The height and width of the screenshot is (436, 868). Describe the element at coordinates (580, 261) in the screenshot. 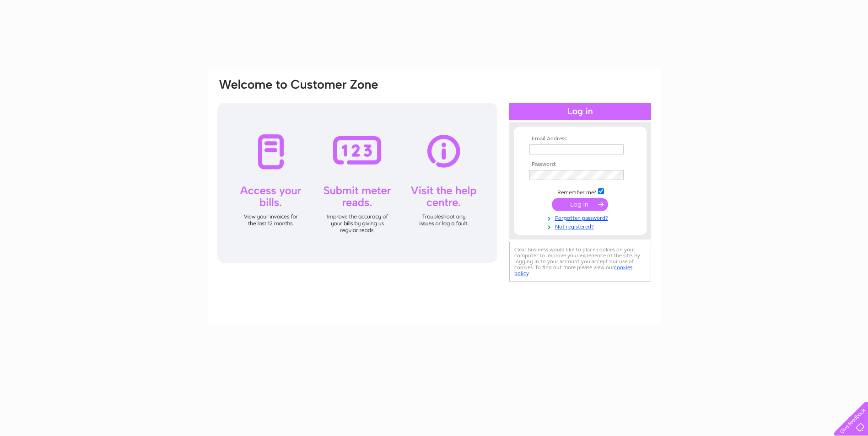

I see `div: Clear Business would like to place cookies on your computer to improve your experience of the sit...` at that location.